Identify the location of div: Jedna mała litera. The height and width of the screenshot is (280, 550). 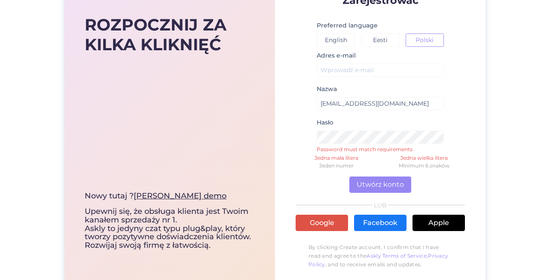
(336, 158).